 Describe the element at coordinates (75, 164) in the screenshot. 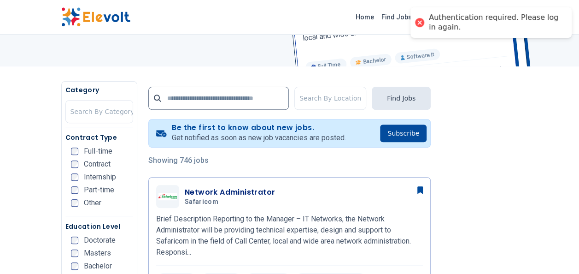

I see `input: Contract` at that location.